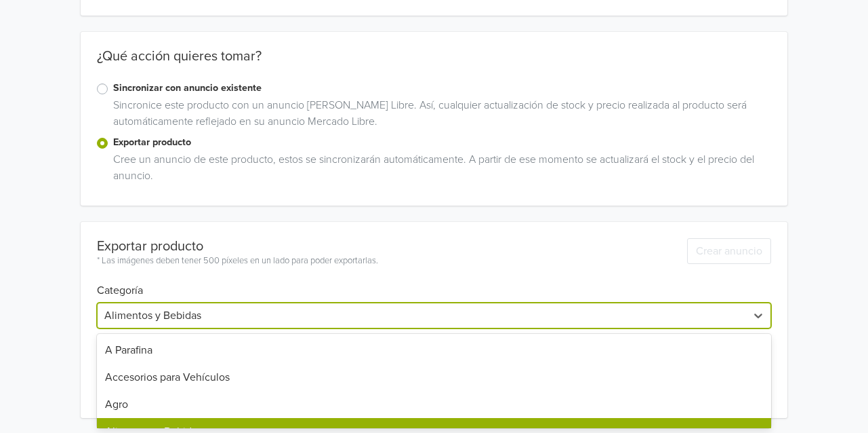  What do you see at coordinates (238, 247) in the screenshot?
I see `div: Exportar producto` at bounding box center [238, 247].